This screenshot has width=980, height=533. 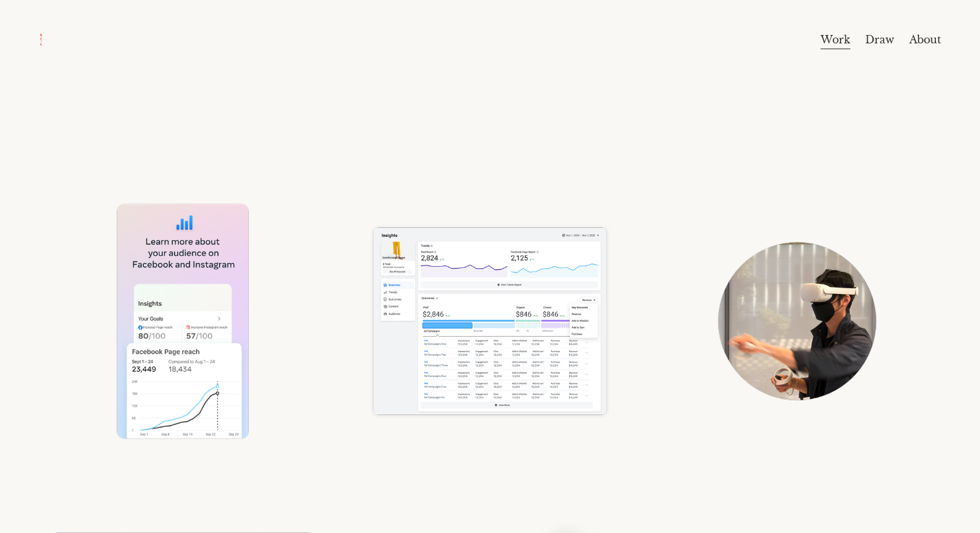 What do you see at coordinates (880, 40) in the screenshot?
I see `a: Draw` at bounding box center [880, 40].